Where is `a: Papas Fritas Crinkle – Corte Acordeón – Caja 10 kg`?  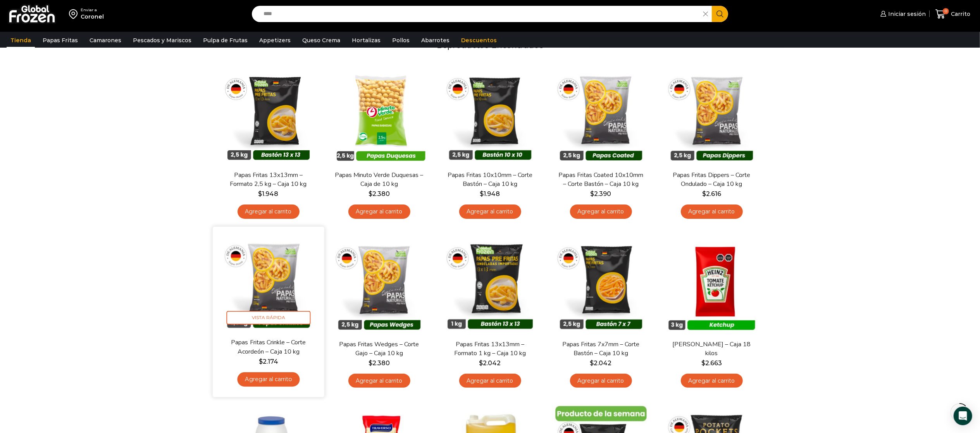
a: Papas Fritas Crinkle – Corte Acordeón – Caja 10 kg is located at coordinates (268, 347).